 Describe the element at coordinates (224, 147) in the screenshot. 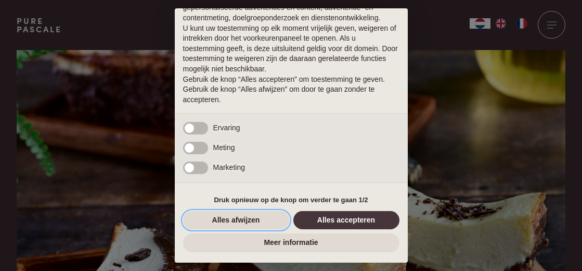

I see `span: Meting` at that location.